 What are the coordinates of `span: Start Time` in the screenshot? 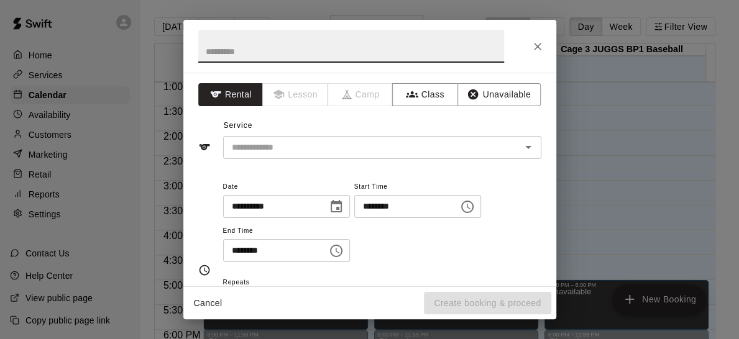 It's located at (418, 187).